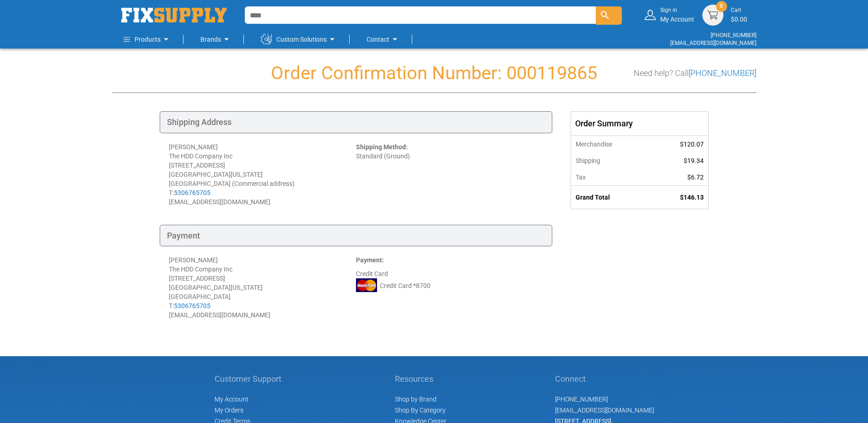 The image size is (868, 423). Describe the element at coordinates (420, 380) in the screenshot. I see `h5: Resources` at that location.